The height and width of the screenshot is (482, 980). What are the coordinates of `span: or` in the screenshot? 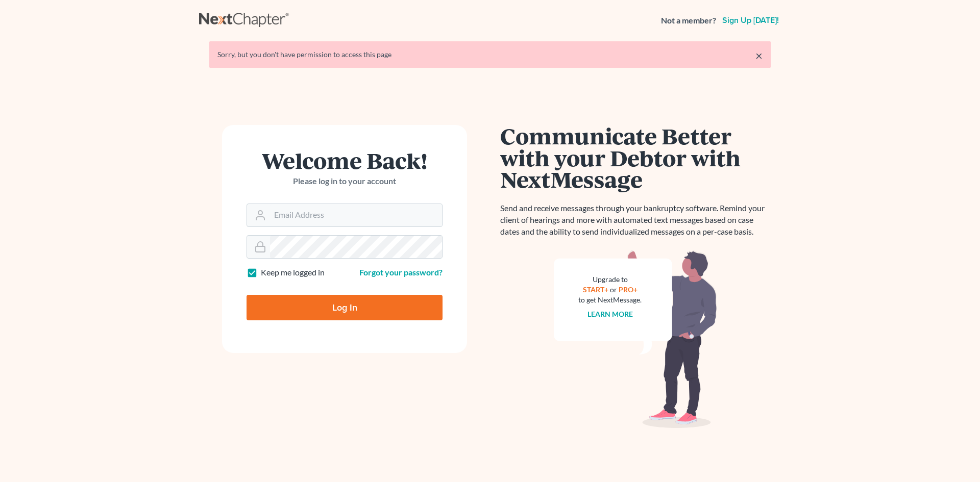 It's located at (614, 290).